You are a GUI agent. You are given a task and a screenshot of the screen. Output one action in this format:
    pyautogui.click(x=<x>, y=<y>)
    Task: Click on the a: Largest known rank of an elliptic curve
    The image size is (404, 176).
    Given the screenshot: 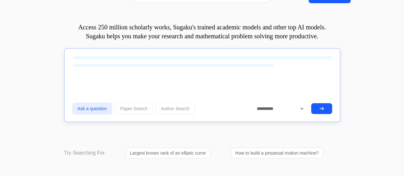 What is the action you would take?
    pyautogui.click(x=168, y=153)
    